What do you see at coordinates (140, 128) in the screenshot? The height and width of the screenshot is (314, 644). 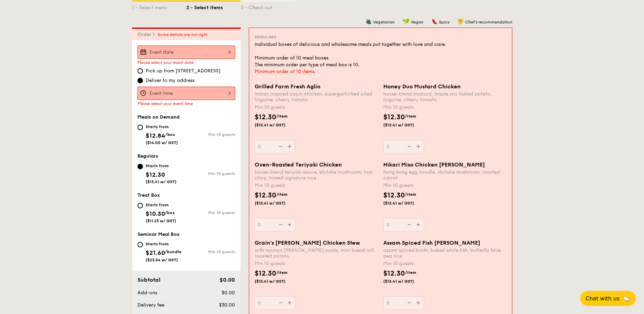 I see `input: Starts from$12.84/box($14.00 w/ GST)Min 10 guests` at bounding box center [140, 128].